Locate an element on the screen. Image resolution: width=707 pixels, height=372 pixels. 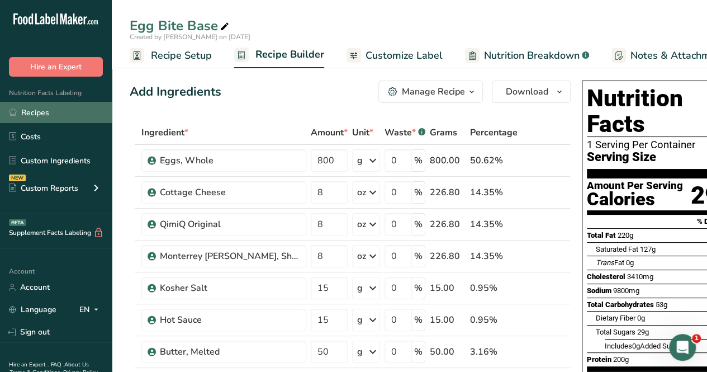
span: 9800mg is located at coordinates (626, 290).